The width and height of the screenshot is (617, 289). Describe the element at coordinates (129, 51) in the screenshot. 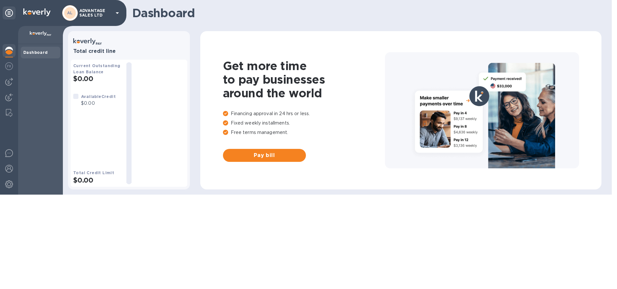

I see `h3: Total credit line` at that location.